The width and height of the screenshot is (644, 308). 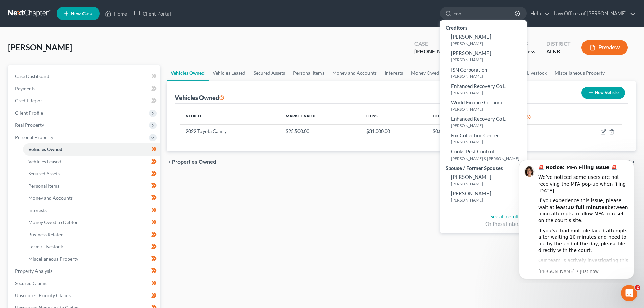 I want to click on i: chevron_left, so click(x=170, y=162).